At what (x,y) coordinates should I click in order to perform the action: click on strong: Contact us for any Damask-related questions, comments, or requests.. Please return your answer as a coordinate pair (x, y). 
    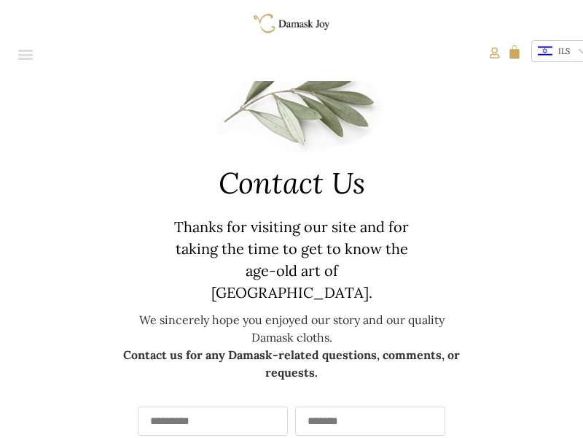
    Looking at the image, I should click on (292, 363).